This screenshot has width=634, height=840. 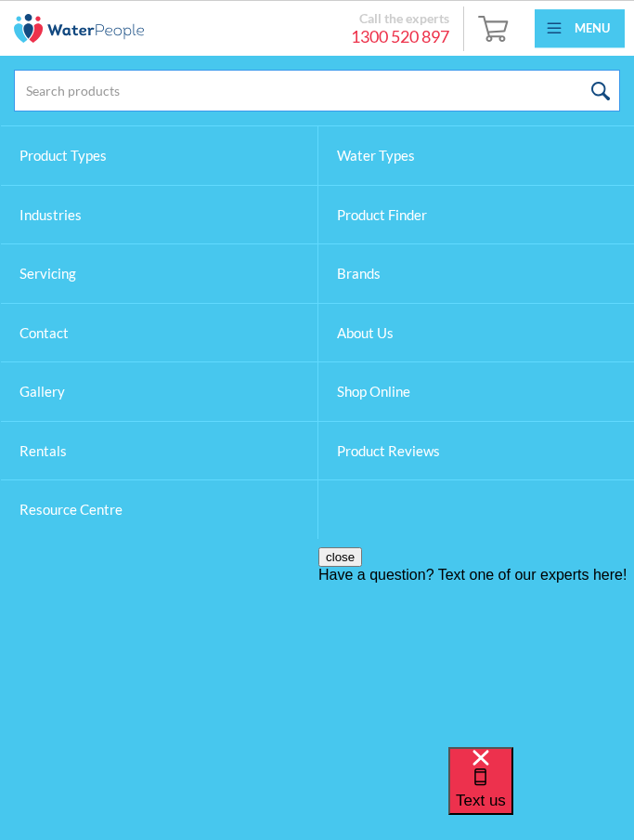 What do you see at coordinates (159, 451) in the screenshot?
I see `a: Rentals` at bounding box center [159, 451].